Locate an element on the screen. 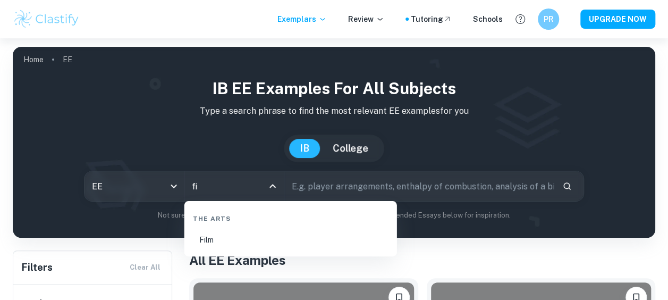 This screenshot has width=668, height=300. a: Home is located at coordinates (33, 59).